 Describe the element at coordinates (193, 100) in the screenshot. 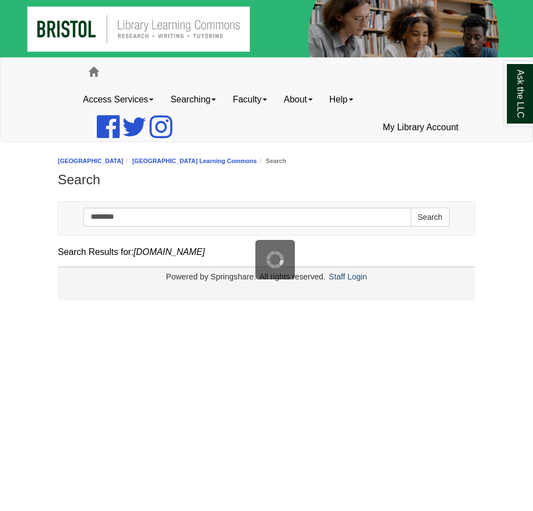

I see `a: Searching` at that location.